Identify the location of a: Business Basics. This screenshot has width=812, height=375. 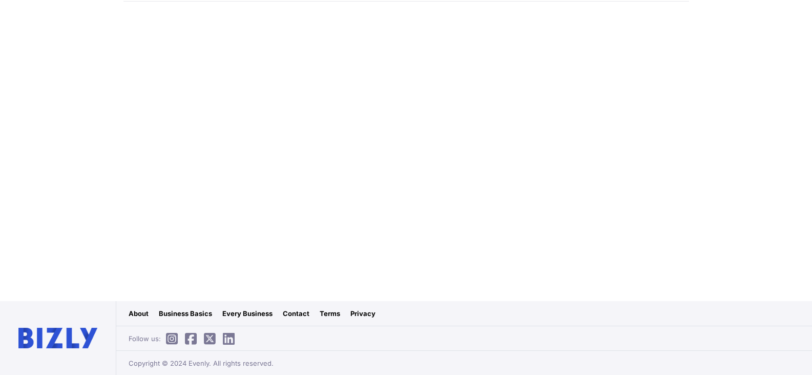
(186, 313).